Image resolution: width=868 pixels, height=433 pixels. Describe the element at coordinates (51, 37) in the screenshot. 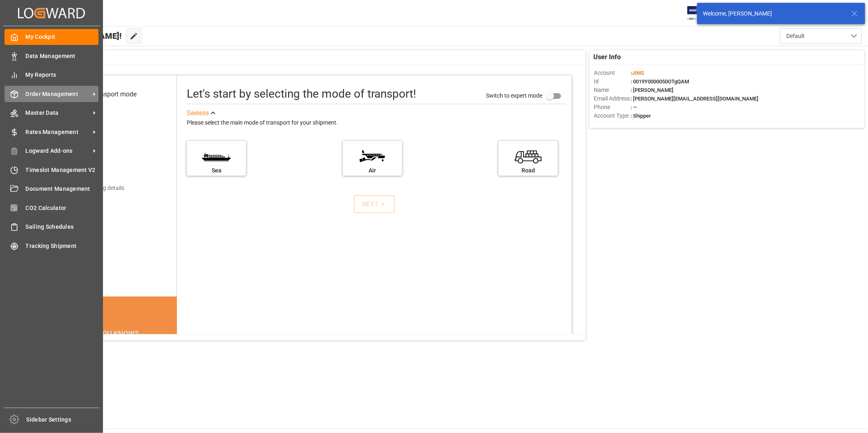

I see `a: My Cockpit` at that location.